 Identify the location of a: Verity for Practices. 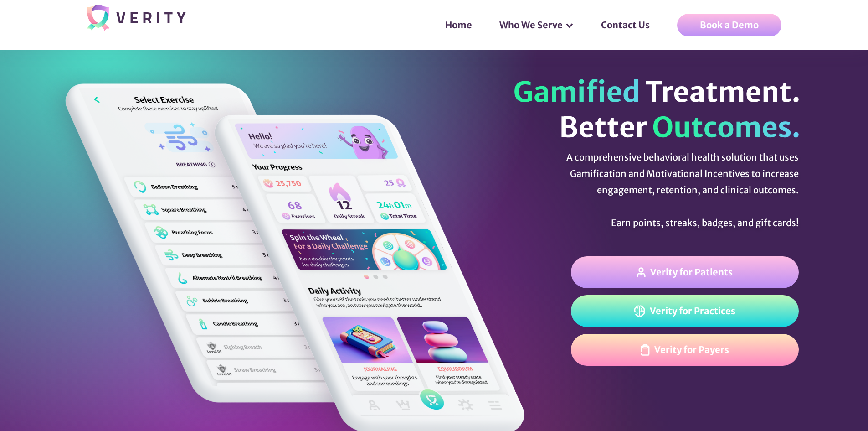
(685, 311).